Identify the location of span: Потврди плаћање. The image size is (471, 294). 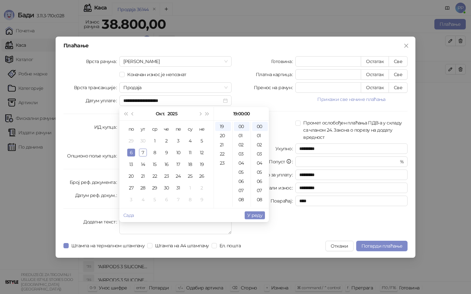
(382, 246).